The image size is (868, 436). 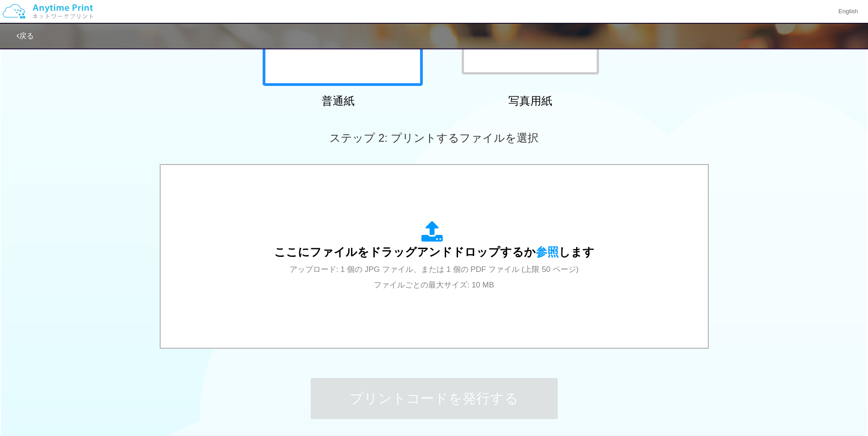 What do you see at coordinates (338, 101) in the screenshot?
I see `h2: 普通紙` at bounding box center [338, 101].